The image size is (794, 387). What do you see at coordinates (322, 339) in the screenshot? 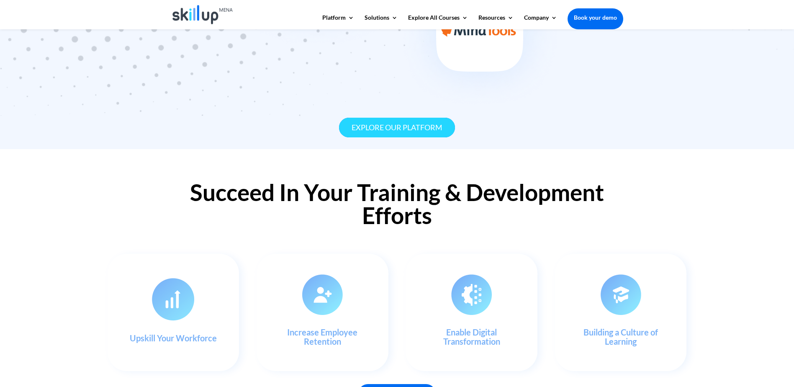
I see `h3: Increase Employee Retention` at bounding box center [322, 339].